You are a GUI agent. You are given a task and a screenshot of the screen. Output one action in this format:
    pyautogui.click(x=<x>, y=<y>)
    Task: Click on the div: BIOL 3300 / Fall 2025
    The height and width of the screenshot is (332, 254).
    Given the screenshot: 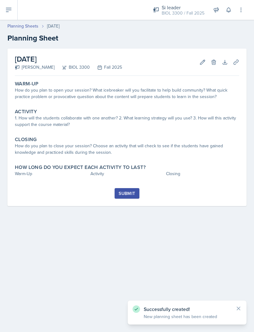 What is the action you would take?
    pyautogui.click(x=183, y=13)
    